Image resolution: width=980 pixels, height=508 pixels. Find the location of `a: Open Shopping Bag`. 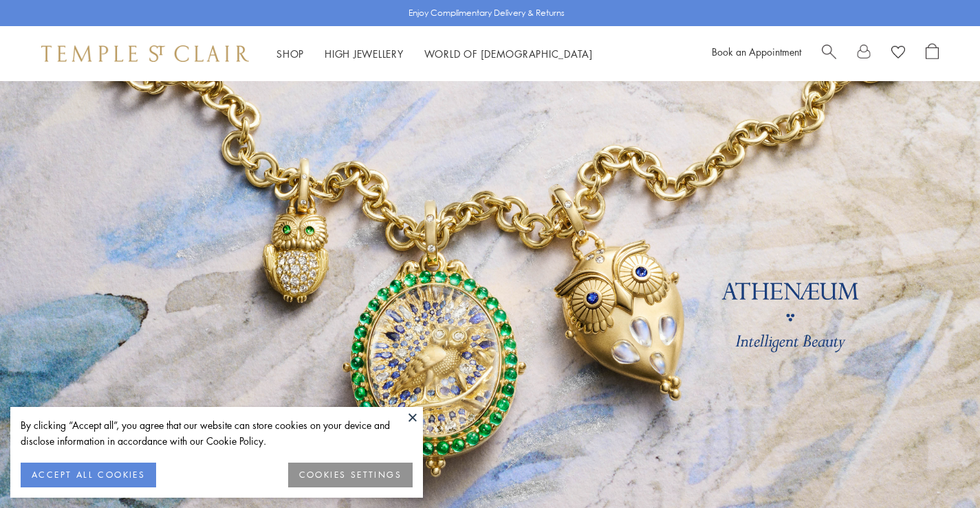

a: Open Shopping Bag is located at coordinates (932, 53).